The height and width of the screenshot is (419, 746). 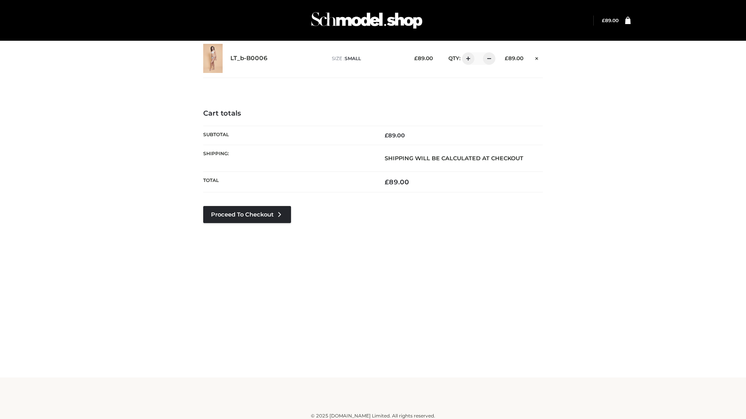 I want to click on img: LT_b-B0006 - SMALL, so click(x=213, y=58).